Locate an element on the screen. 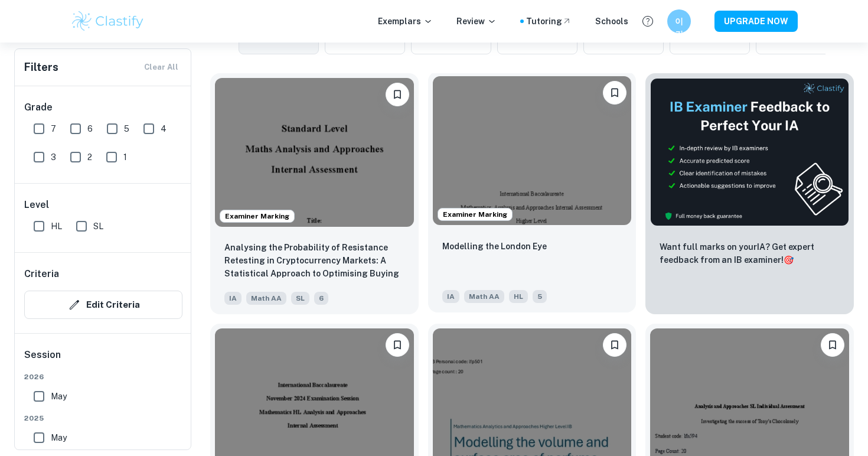  span: 4 is located at coordinates (164, 129).